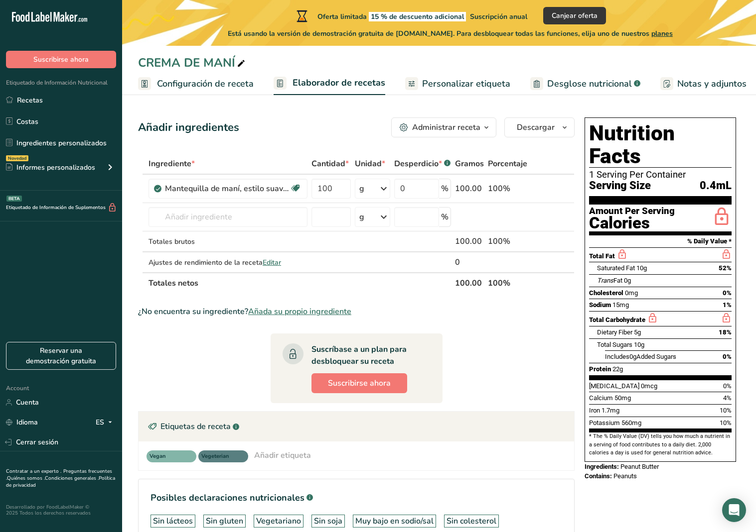 The width and height of the screenshot is (756, 532). I want to click on span: 10g, so click(639, 345).